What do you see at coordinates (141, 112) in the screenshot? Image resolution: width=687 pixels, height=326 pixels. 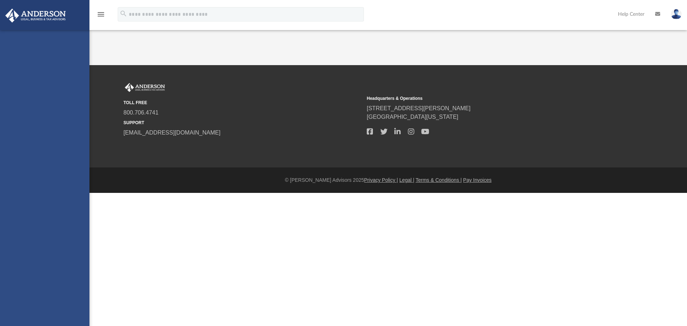 I see `a: 800.706.4741` at bounding box center [141, 112].